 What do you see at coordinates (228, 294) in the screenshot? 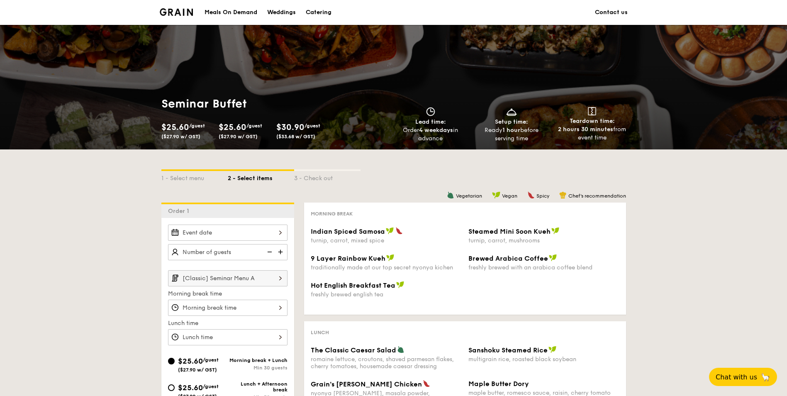
I see `label: Morning break time` at bounding box center [228, 294].